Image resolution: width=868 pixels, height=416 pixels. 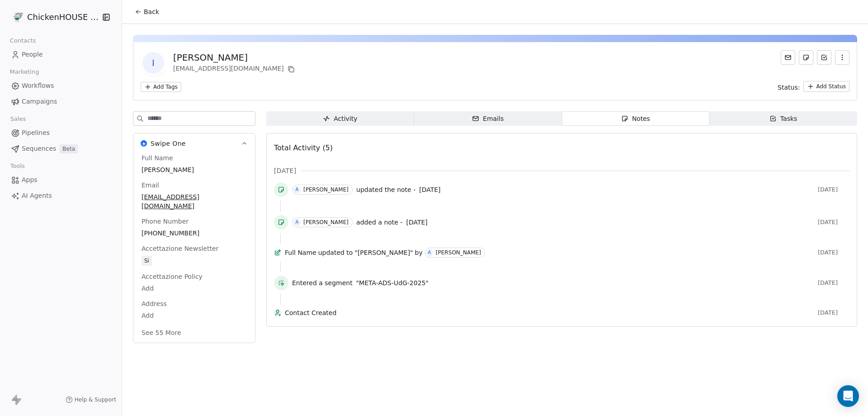 I want to click on span: Apps, so click(x=30, y=180).